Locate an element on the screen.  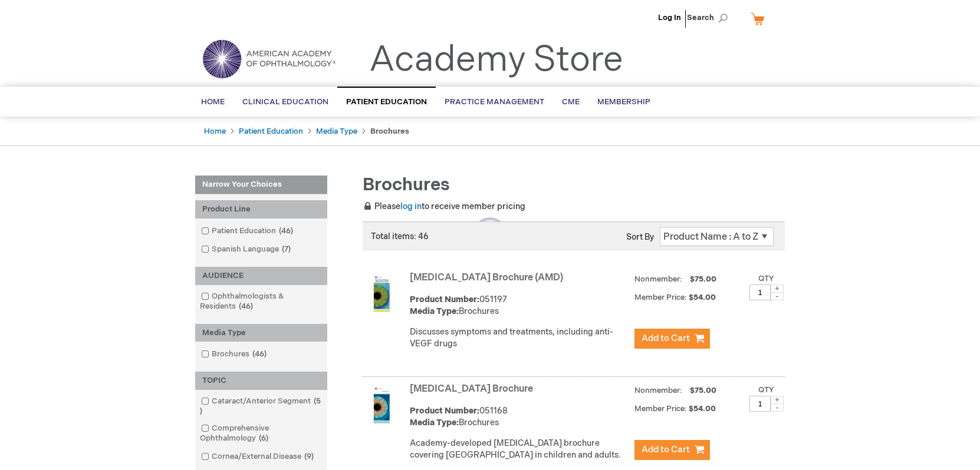
span: Search is located at coordinates (709, 18).